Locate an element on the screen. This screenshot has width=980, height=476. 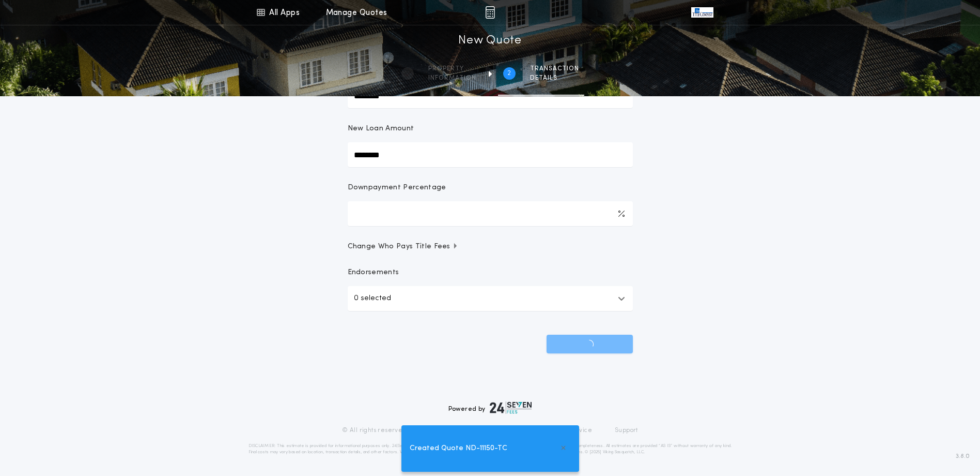
div: Powered by is located at coordinates (490, 408).